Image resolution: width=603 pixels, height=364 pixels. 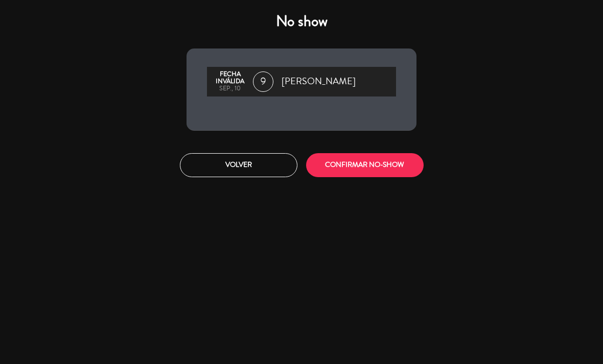 I want to click on div: Fecha inválida, so click(x=230, y=78).